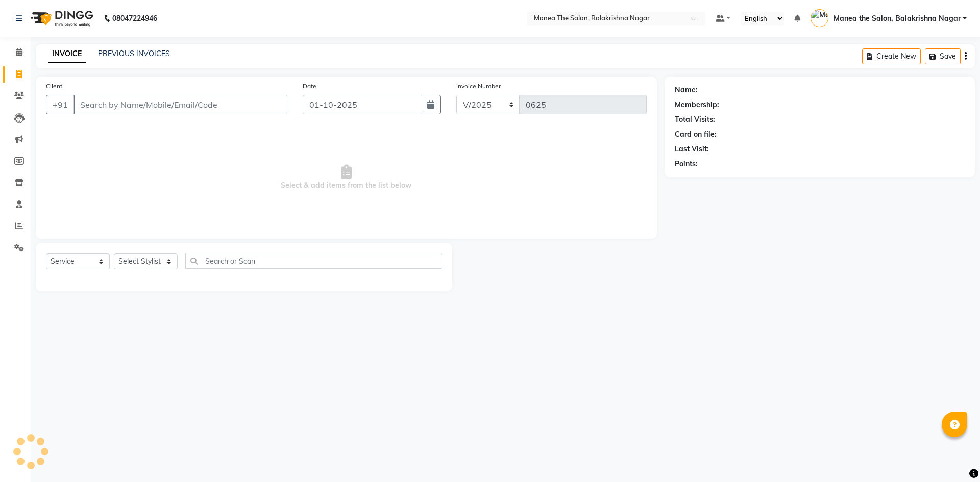  Describe the element at coordinates (134, 53) in the screenshot. I see `a: PREVIOUS INVOICES` at that location.